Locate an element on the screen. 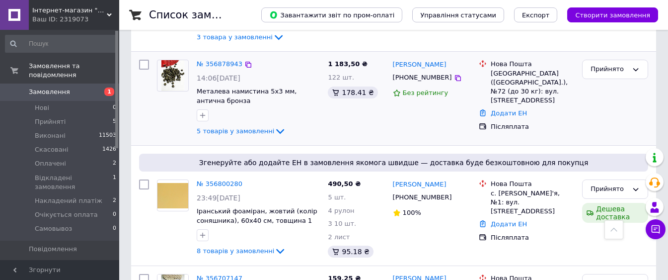 Image resolution: width=668 pixels, height=280 pixels. span: 3 товара у замовленні is located at coordinates (234, 37).